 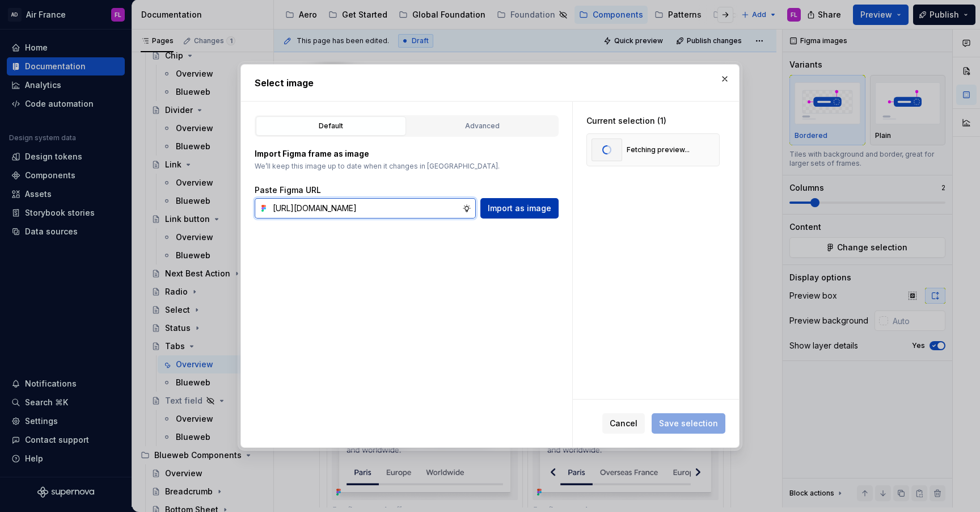 What do you see at coordinates (482, 126) in the screenshot?
I see `div: Advanced` at bounding box center [482, 126].